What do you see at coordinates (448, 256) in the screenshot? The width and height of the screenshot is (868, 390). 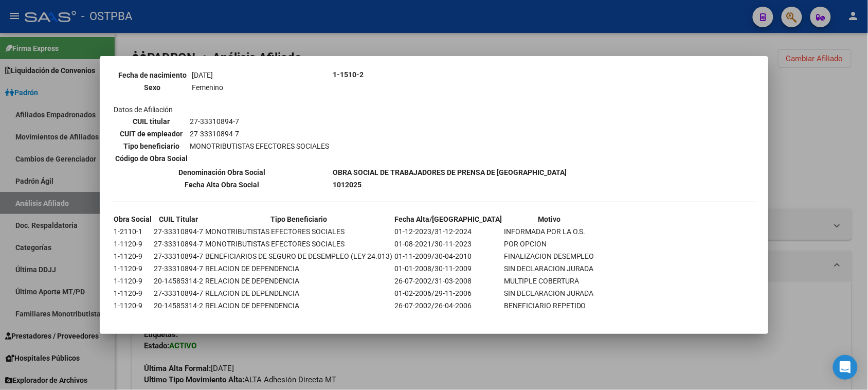 I see `td: 01-11-2009/30-04-2010` at bounding box center [448, 256].